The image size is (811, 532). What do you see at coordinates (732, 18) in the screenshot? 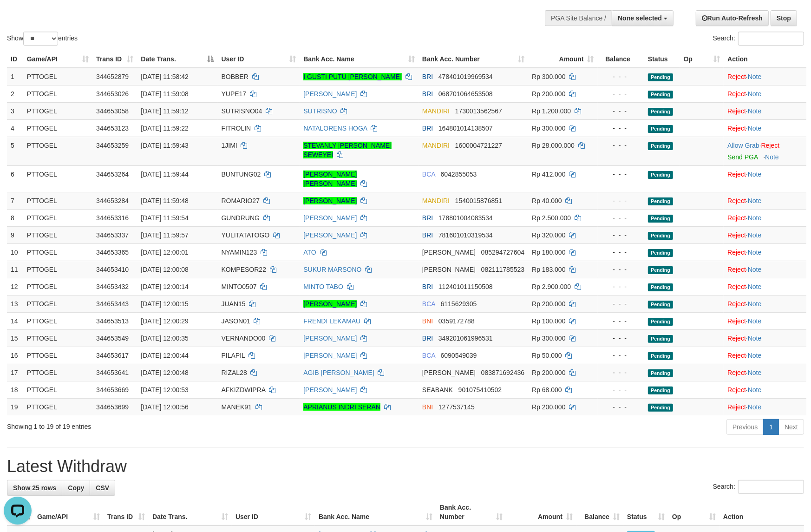
I see `a: Run Auto-Refresh` at bounding box center [732, 18].